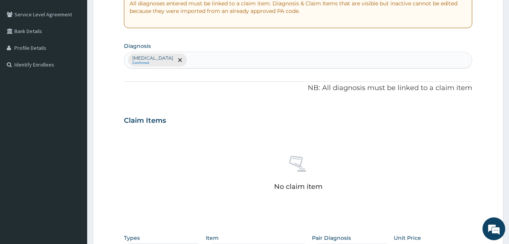  I want to click on span: remove selection option, so click(180, 60).